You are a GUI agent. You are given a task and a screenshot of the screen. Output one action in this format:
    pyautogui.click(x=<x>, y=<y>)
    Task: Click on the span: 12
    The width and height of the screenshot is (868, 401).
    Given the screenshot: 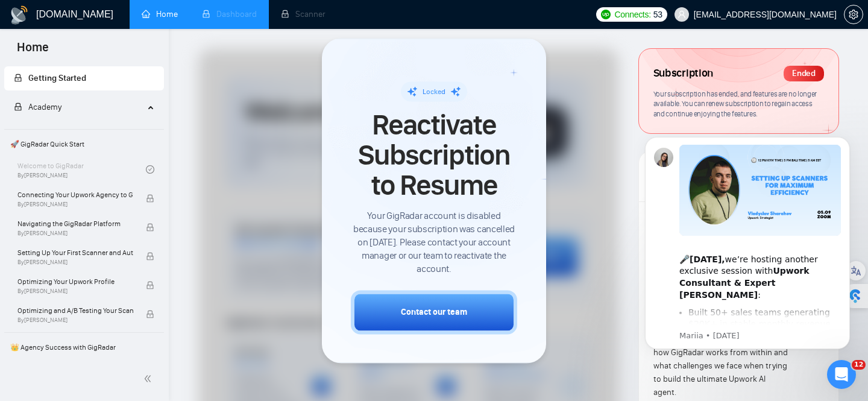 What is the action you would take?
    pyautogui.click(x=859, y=365)
    